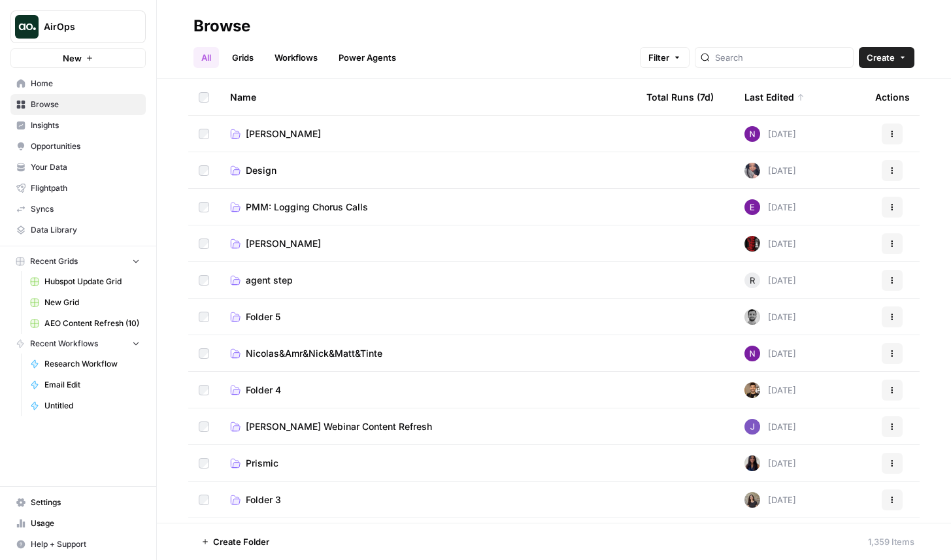  I want to click on a: Home, so click(78, 84).